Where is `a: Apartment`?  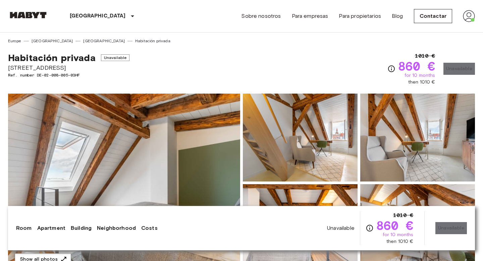 a: Apartment is located at coordinates (51, 228).